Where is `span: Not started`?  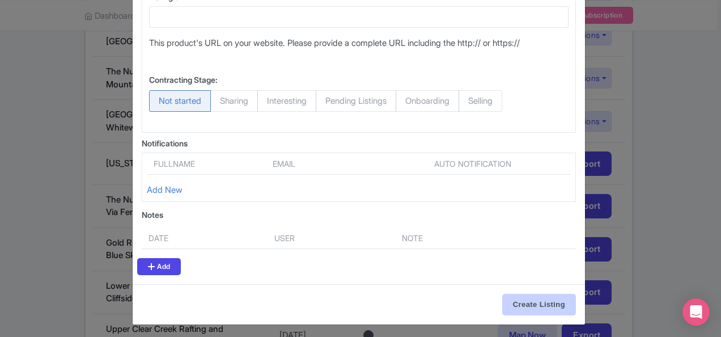
span: Not started is located at coordinates (180, 101).